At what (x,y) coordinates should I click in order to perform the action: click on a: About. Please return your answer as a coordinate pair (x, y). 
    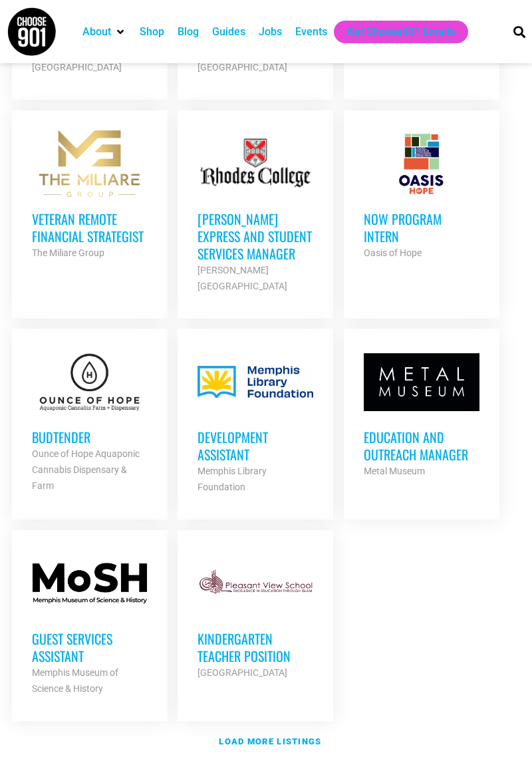
    Looking at the image, I should click on (96, 32).